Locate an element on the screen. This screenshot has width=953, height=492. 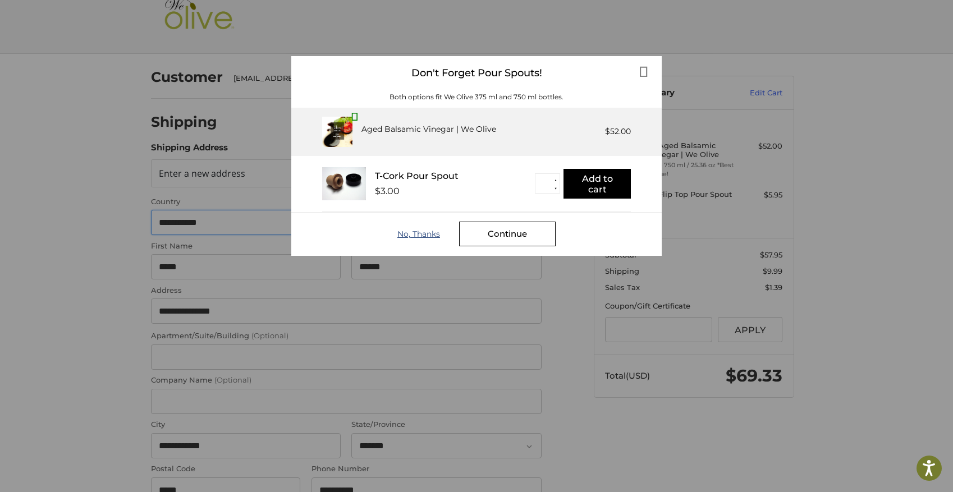
div: Continue is located at coordinates (508, 234).